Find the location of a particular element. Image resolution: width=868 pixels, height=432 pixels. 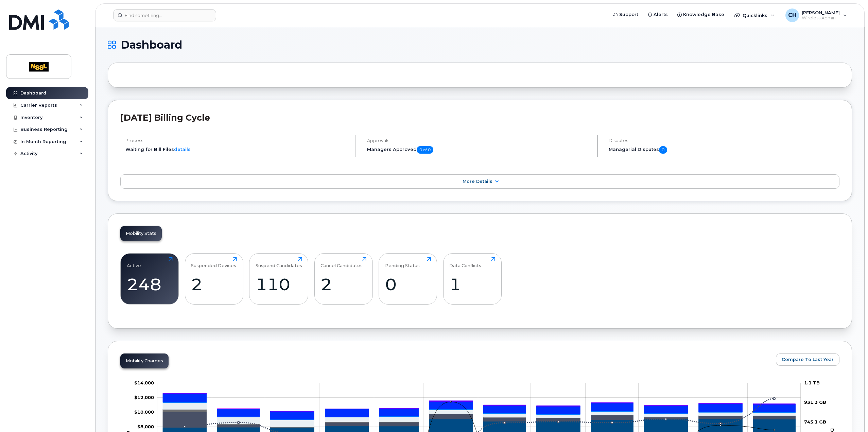

div: 248 is located at coordinates (150, 284).